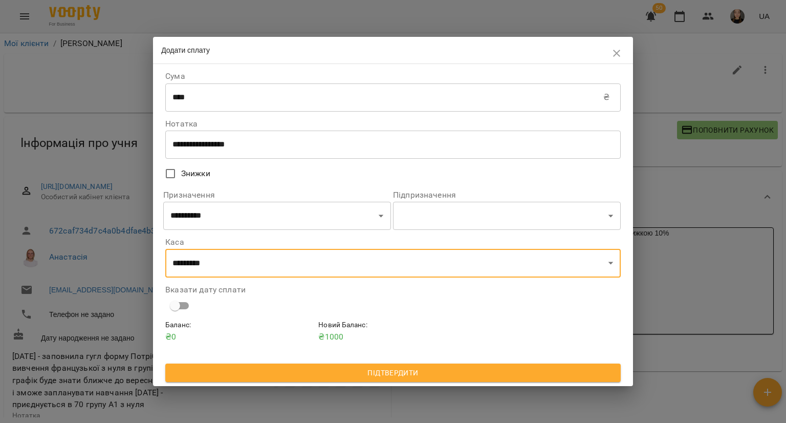 Image resolution: width=786 pixels, height=423 pixels. Describe the element at coordinates (393, 76) in the screenshot. I see `label: Сума` at that location.